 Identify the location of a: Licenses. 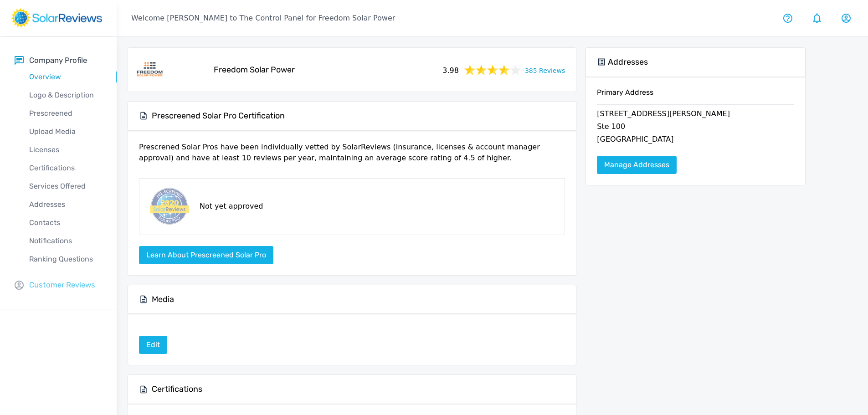
(66, 150).